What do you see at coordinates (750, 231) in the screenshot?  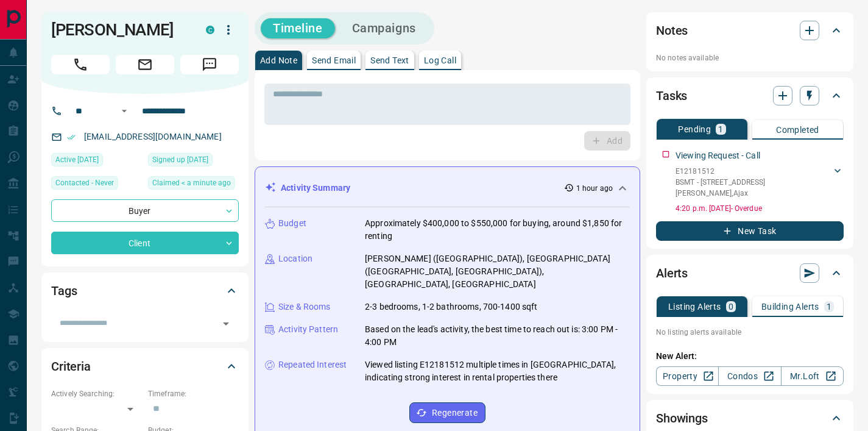 I see `button: New Task` at bounding box center [750, 231].